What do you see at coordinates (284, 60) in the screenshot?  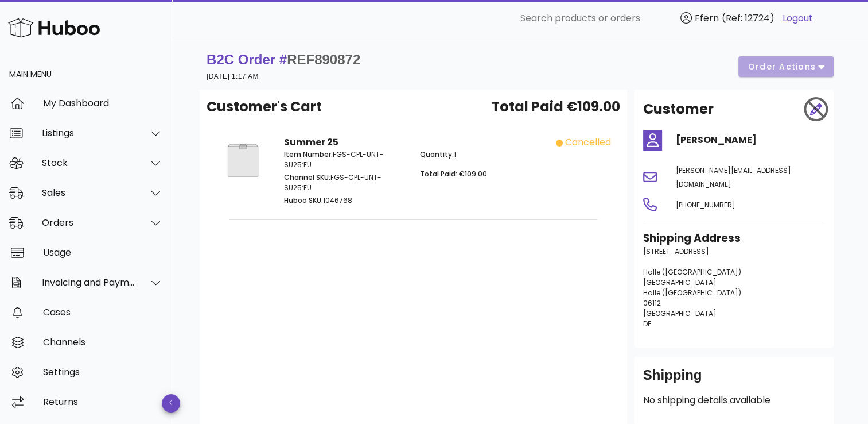 I see `strong: B2C Order #` at bounding box center [284, 60].